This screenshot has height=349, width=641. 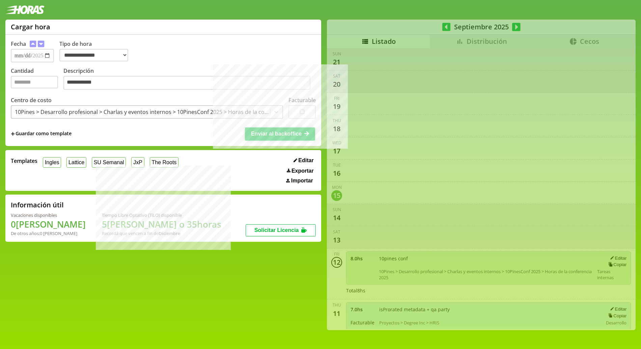 I want to click on button: The Roots, so click(x=164, y=162).